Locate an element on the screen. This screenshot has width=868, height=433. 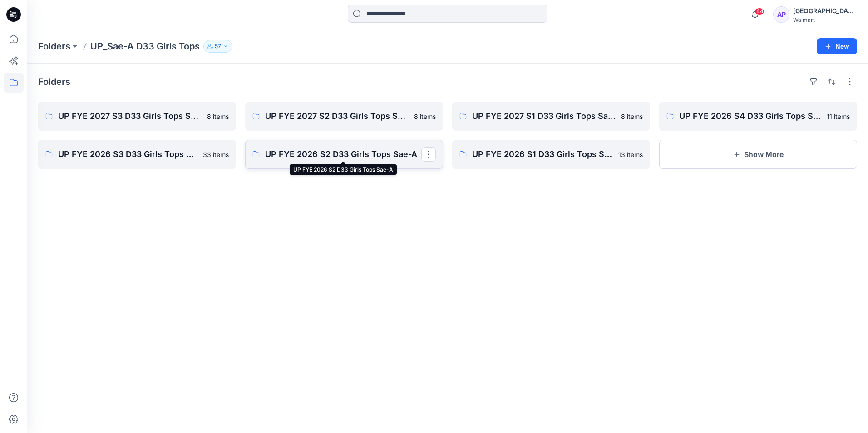
p: UP FYE 2027 S3 D33 Girls Tops Sae-A is located at coordinates (130, 116).